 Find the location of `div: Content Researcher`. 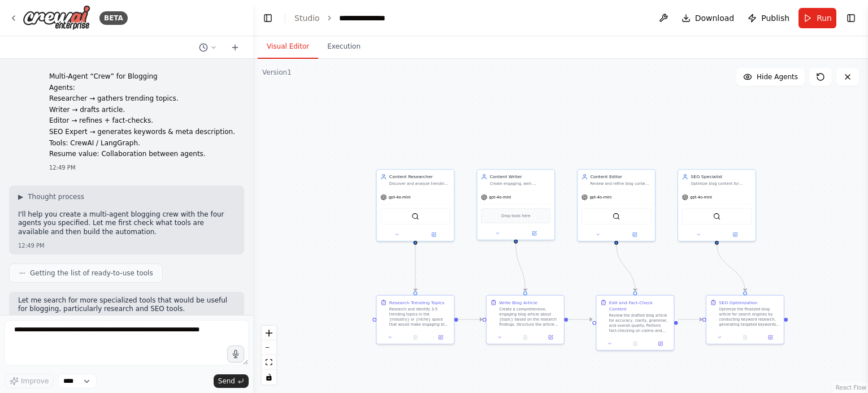

div: Content Researcher is located at coordinates (420, 176).